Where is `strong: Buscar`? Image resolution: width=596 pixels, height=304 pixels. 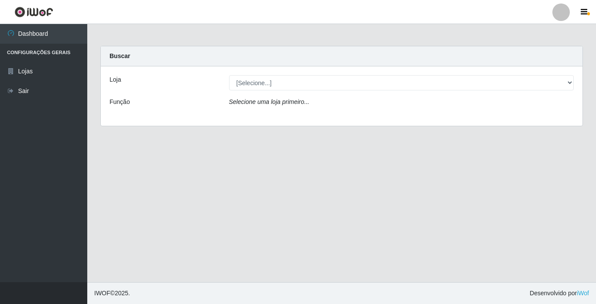
strong: Buscar is located at coordinates (120, 56).